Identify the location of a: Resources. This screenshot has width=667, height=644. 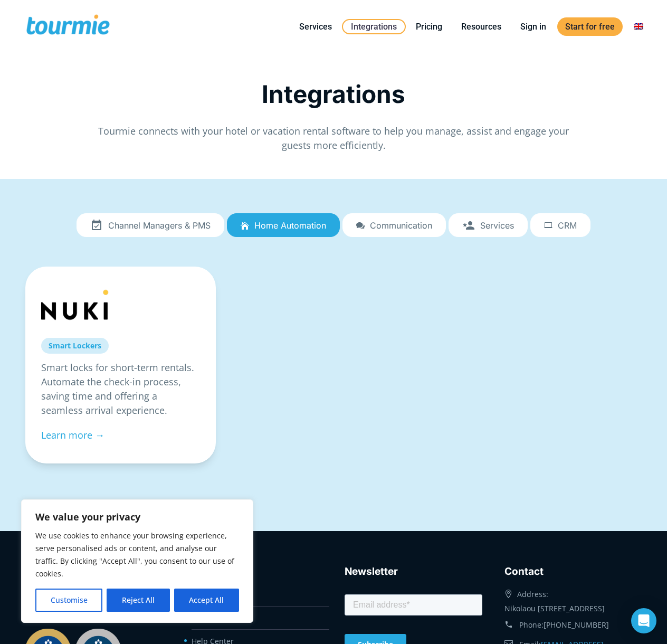
(481, 27).